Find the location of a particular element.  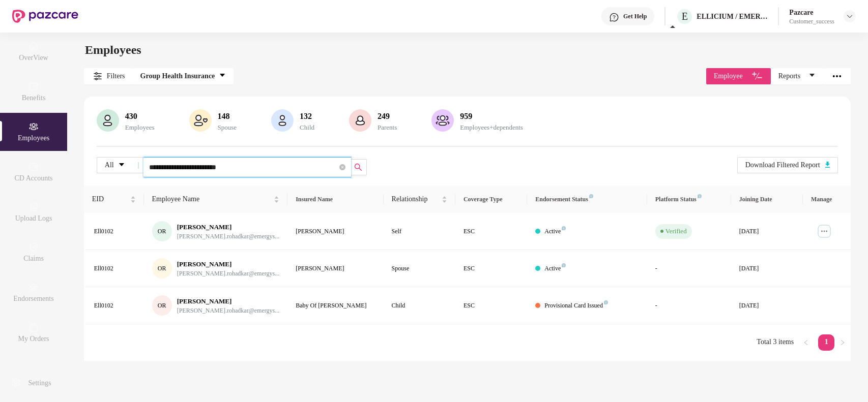

span: E is located at coordinates (676, 16).